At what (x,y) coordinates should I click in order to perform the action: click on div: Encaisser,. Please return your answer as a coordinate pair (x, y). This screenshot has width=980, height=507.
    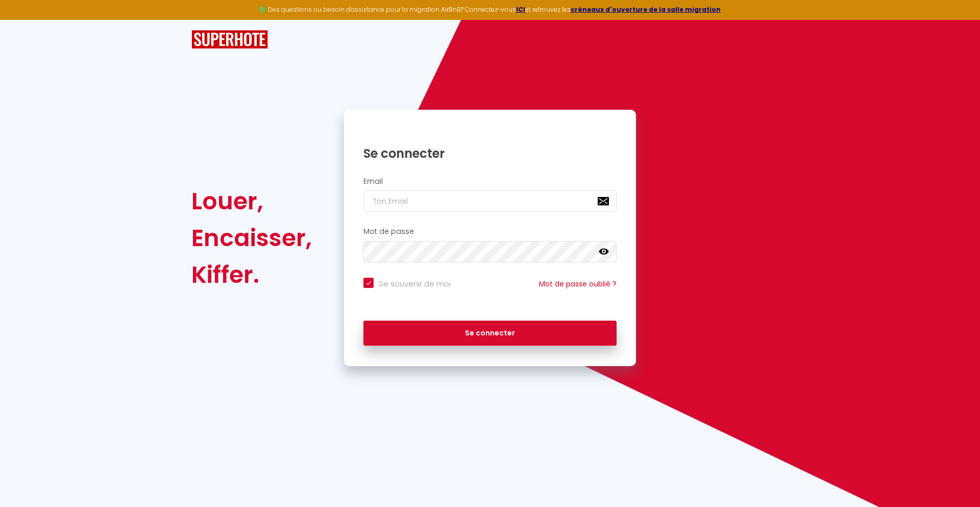
    Looking at the image, I should click on (252, 238).